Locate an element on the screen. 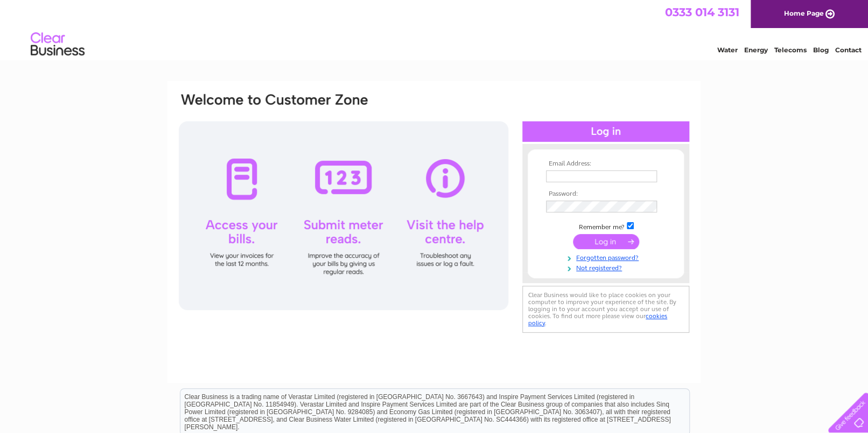  div: Clear Business would like to place cookies on your computer to improve your experience of the sit... is located at coordinates (606, 309).